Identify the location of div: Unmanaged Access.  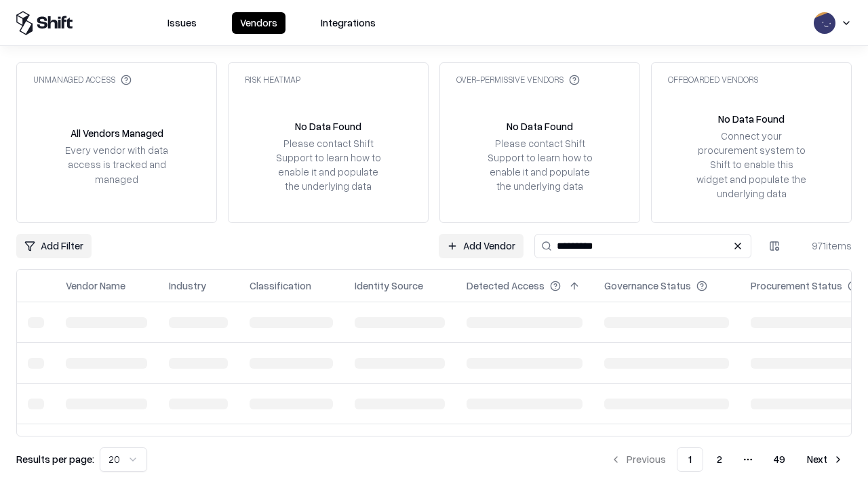
(82, 79).